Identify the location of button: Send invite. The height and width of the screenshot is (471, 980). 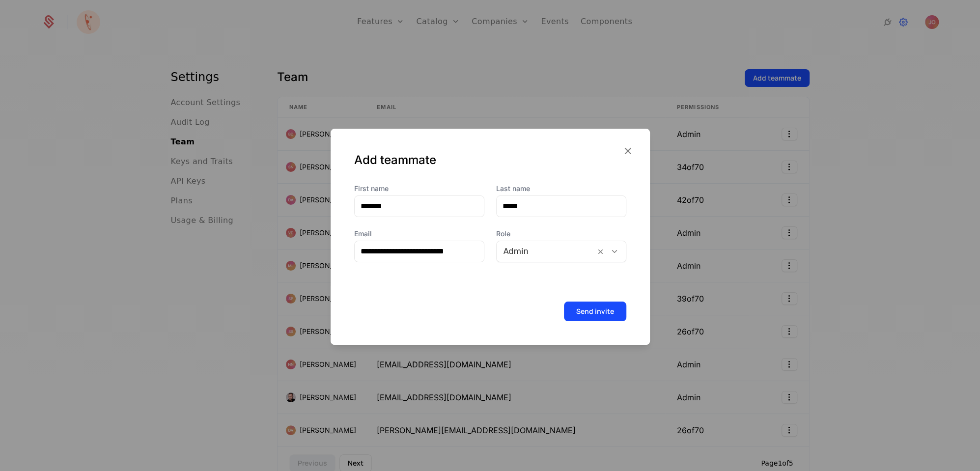
(594, 312).